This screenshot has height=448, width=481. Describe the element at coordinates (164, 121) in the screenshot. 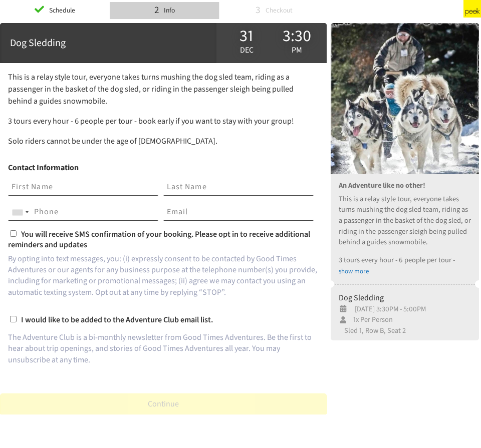

I see `p: 3 tours every hour - 6 people per tour - book early if you want to stay with your group!` at that location.